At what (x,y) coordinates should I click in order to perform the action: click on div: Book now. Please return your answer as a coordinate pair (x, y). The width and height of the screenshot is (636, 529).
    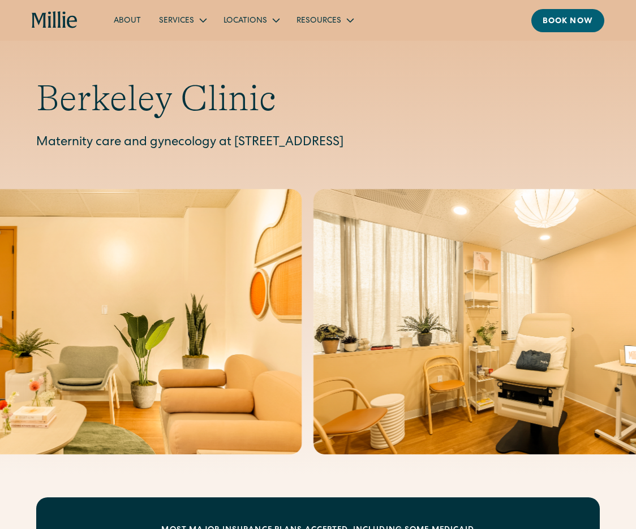
    Looking at the image, I should click on (567, 21).